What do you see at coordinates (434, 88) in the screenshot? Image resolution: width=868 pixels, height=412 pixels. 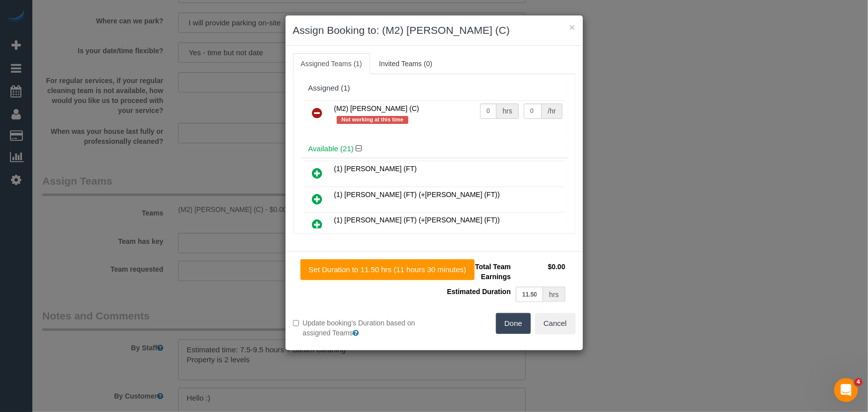 I see `div: Assigned (1)` at bounding box center [434, 88].